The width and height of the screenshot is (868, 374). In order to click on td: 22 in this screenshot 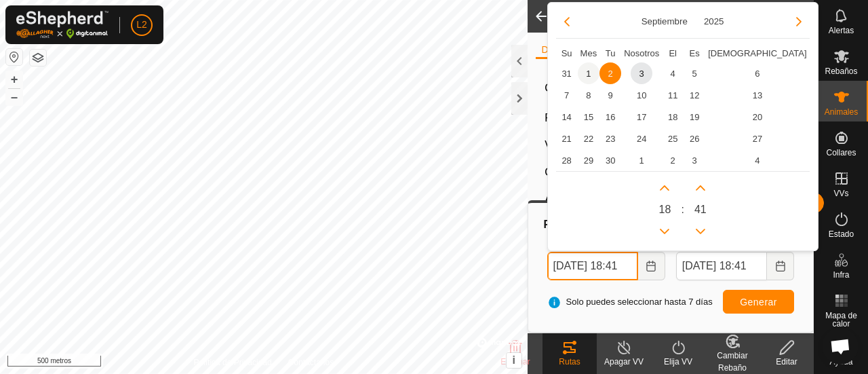, I will do `click(589, 139)`.